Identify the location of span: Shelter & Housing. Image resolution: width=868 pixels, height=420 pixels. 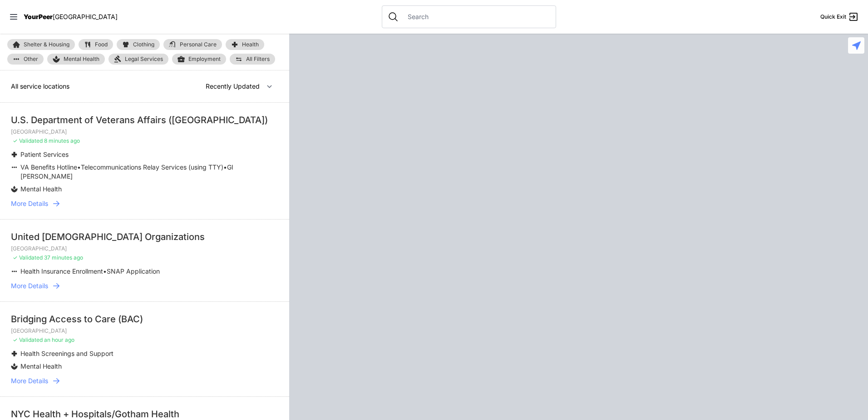
(46, 44).